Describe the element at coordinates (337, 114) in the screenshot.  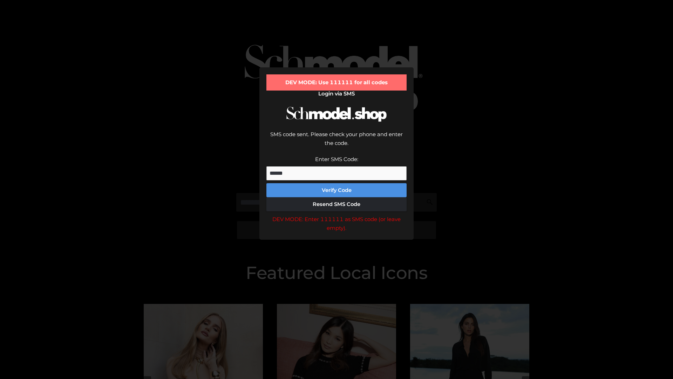
I see `img: Schmodel Logo` at that location.